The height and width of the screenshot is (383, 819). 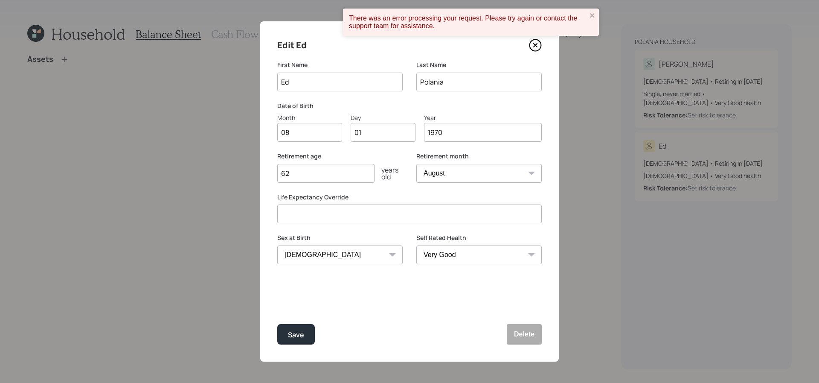 I want to click on div: Month, so click(x=310, y=117).